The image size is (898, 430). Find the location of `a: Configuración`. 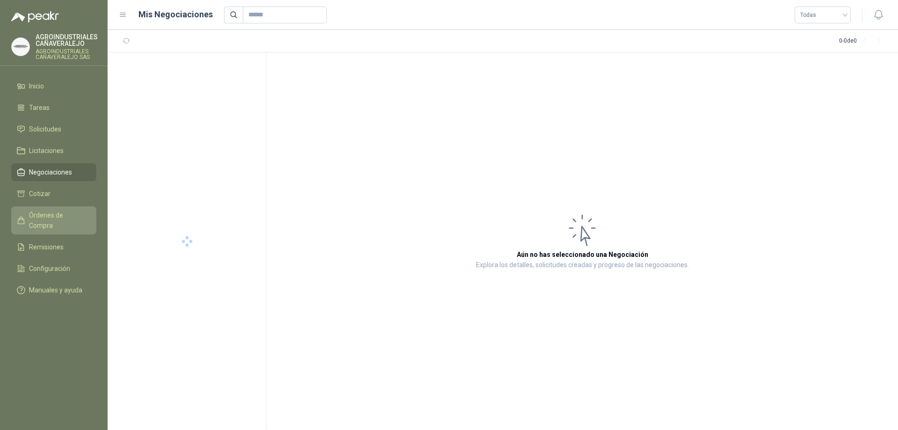

a: Configuración is located at coordinates (54, 268).